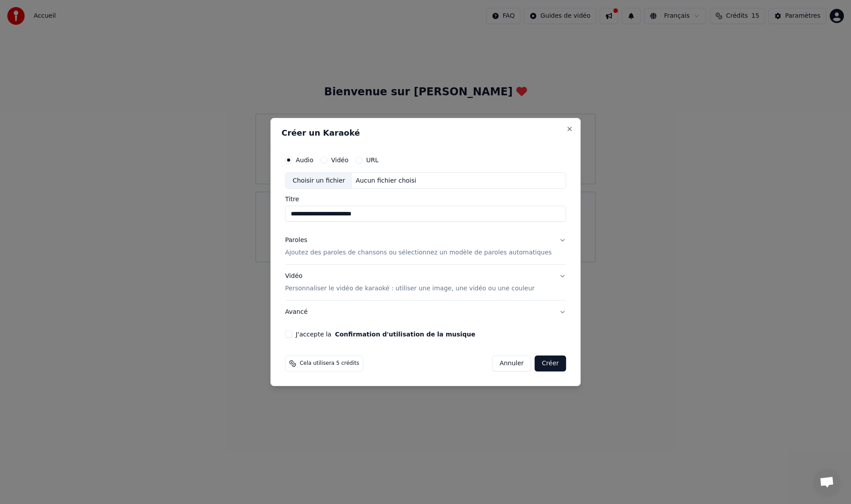 This screenshot has width=851, height=504. Describe the element at coordinates (319, 181) in the screenshot. I see `div: Choisir un fichier` at that location.